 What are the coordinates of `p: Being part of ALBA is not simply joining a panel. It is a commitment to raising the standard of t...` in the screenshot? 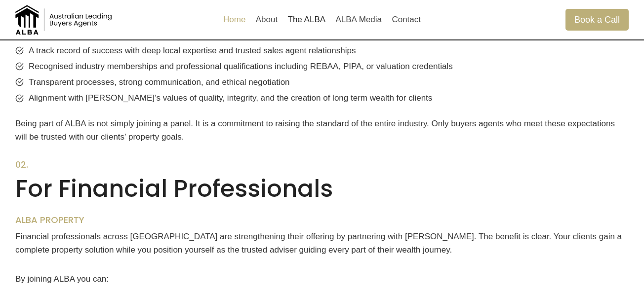 It's located at (322, 130).